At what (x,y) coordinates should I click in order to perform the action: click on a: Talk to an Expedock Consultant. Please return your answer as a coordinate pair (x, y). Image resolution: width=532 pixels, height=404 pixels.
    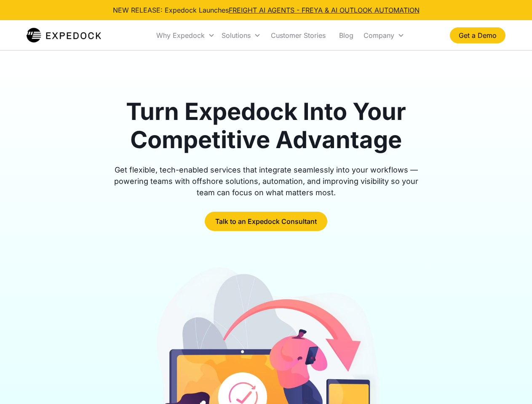
    Looking at the image, I should click on (266, 221).